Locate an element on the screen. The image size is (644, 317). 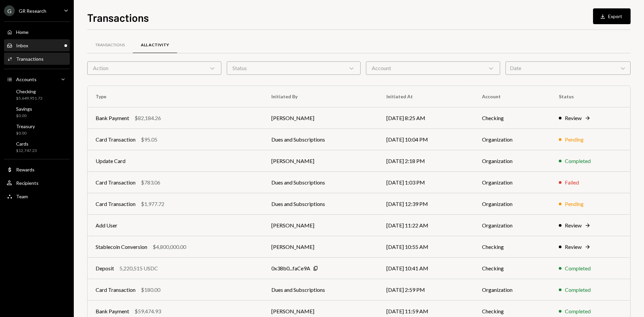
div: Action is located at coordinates (155, 68).